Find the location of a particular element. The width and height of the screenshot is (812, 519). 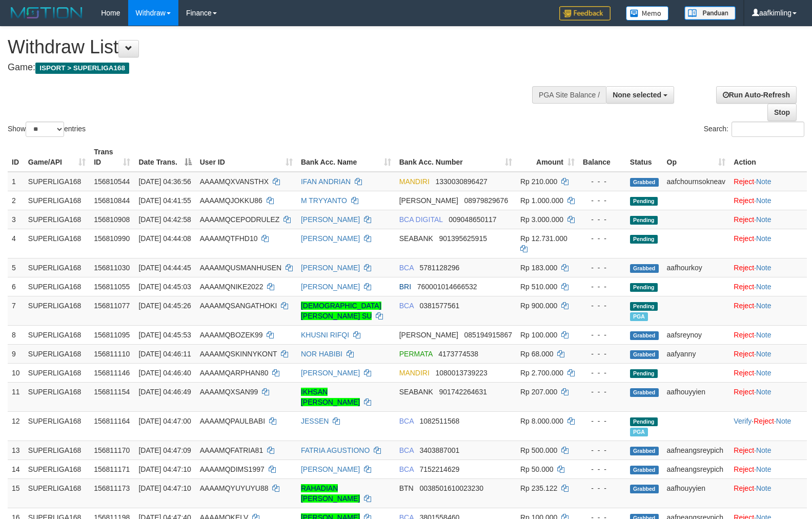

span: 156811110 is located at coordinates (112, 354).